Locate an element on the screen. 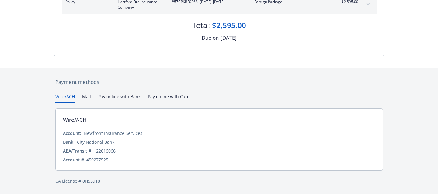  div: Newfront Insurance Services is located at coordinates (113, 133).